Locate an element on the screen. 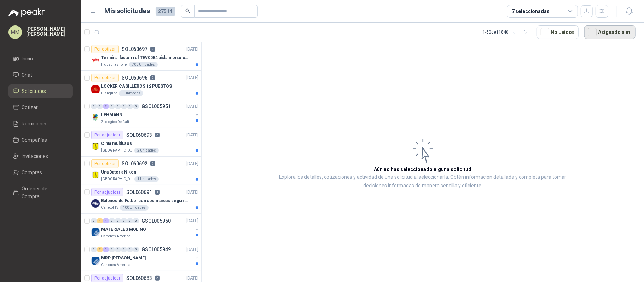 The height and width of the screenshot is (282, 644). a: Cotizar is located at coordinates (41, 107).